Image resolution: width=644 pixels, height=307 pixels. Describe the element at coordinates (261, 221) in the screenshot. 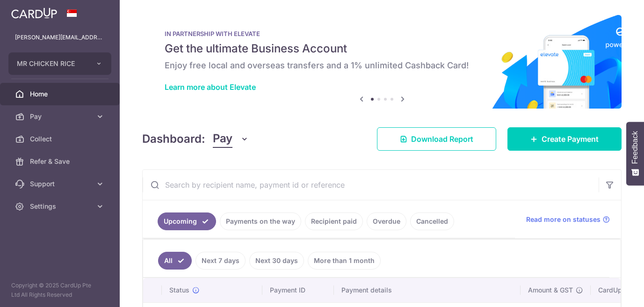

I see `a: Payments on the way` at that location.